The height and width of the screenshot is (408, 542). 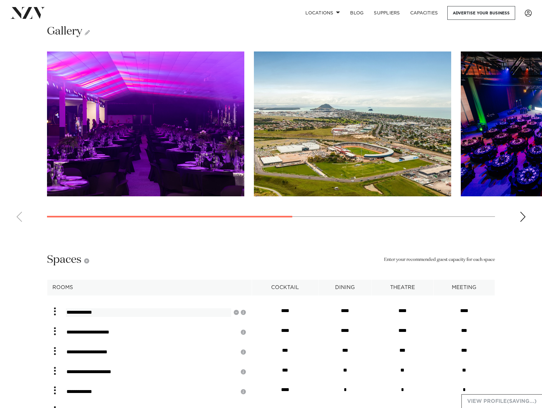 What do you see at coordinates (285, 288) in the screenshot?
I see `th: cocktail` at bounding box center [285, 288].